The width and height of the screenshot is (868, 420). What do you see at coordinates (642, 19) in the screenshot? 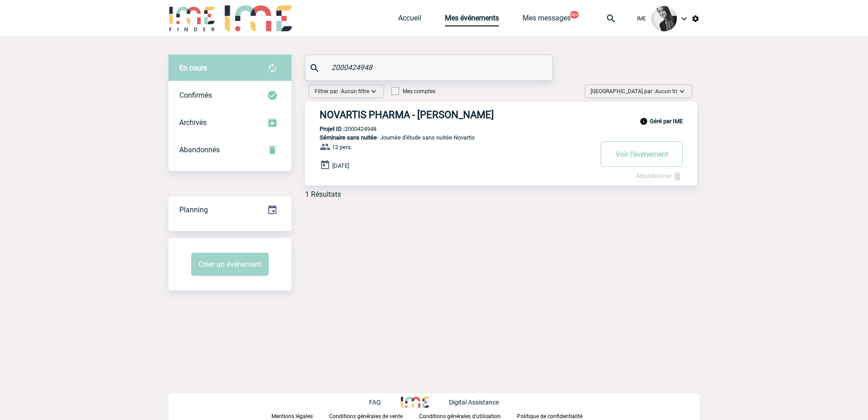
I see `span: IME` at bounding box center [642, 19].